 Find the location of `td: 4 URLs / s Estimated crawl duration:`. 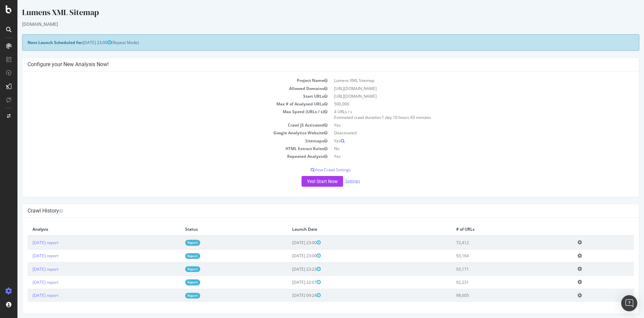

td: 4 URLs / s Estimated crawl duration: is located at coordinates (465, 115).